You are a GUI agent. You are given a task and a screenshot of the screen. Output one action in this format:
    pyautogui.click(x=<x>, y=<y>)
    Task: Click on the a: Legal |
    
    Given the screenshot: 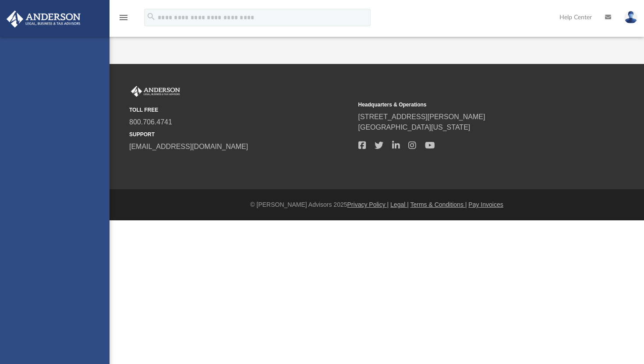 What is the action you would take?
    pyautogui.click(x=400, y=205)
    